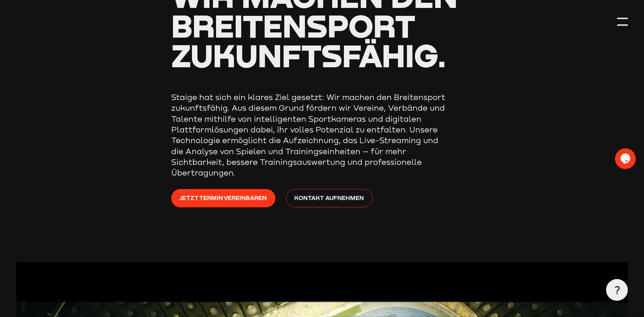  Describe the element at coordinates (223, 197) in the screenshot. I see `span: Jetzt Termin vereinbaren` at that location.